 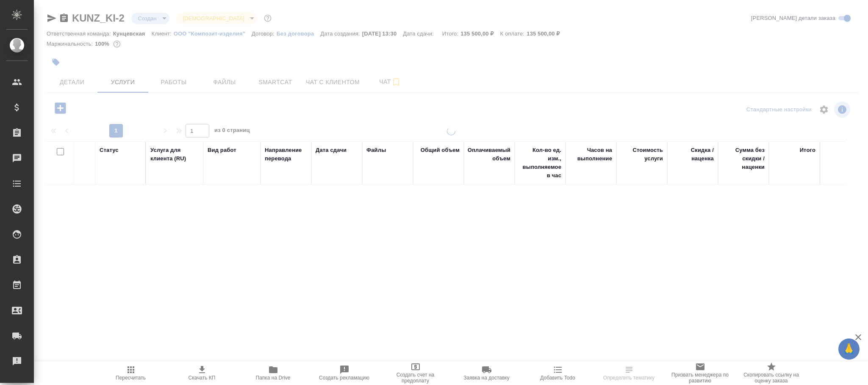 What do you see at coordinates (331, 150) in the screenshot?
I see `div: Дата сдачи` at bounding box center [331, 150].